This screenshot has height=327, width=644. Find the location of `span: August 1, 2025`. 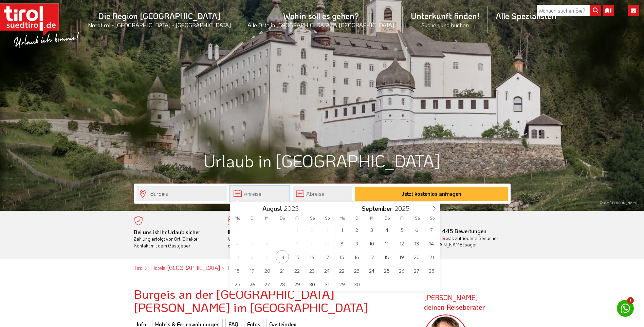

span: August 1, 2025 is located at coordinates (297, 229).